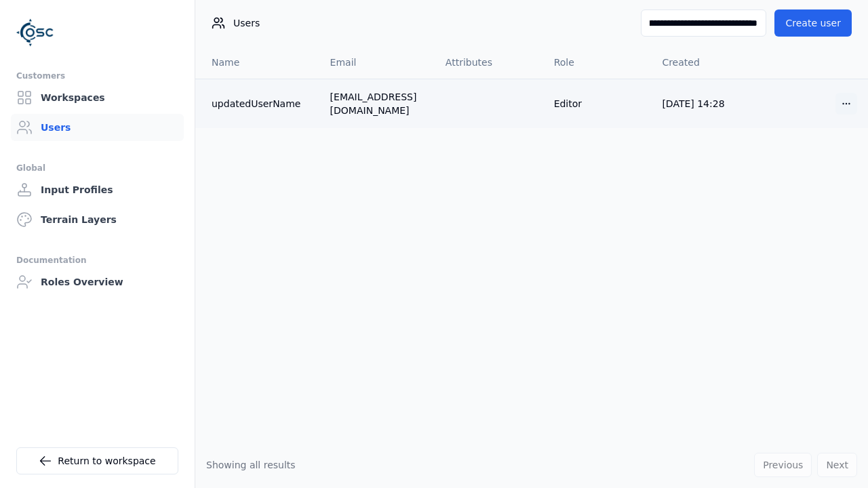  I want to click on span: Users, so click(246, 23).